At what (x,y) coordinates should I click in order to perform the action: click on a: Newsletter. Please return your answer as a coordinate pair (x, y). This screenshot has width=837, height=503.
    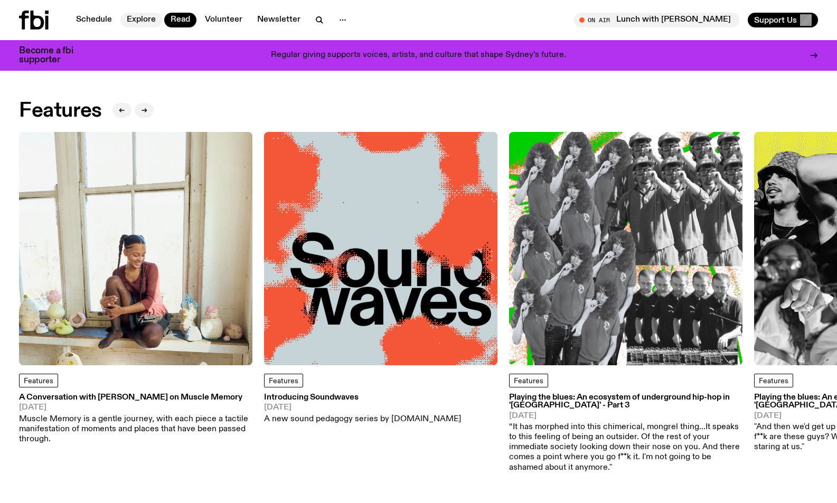
    Looking at the image, I should click on (279, 20).